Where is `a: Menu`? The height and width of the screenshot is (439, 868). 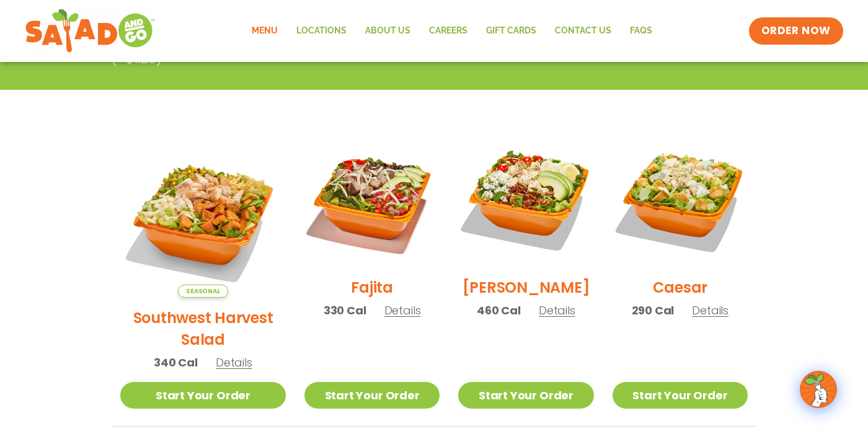 a: Menu is located at coordinates (265, 31).